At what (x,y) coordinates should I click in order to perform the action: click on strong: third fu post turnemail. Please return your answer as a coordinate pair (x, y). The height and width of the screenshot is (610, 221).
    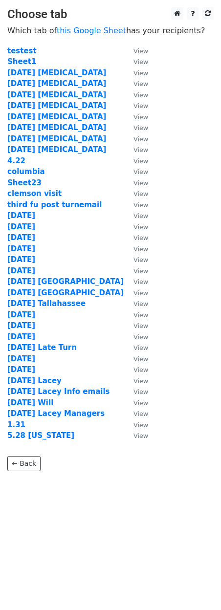
    Looking at the image, I should click on (54, 205).